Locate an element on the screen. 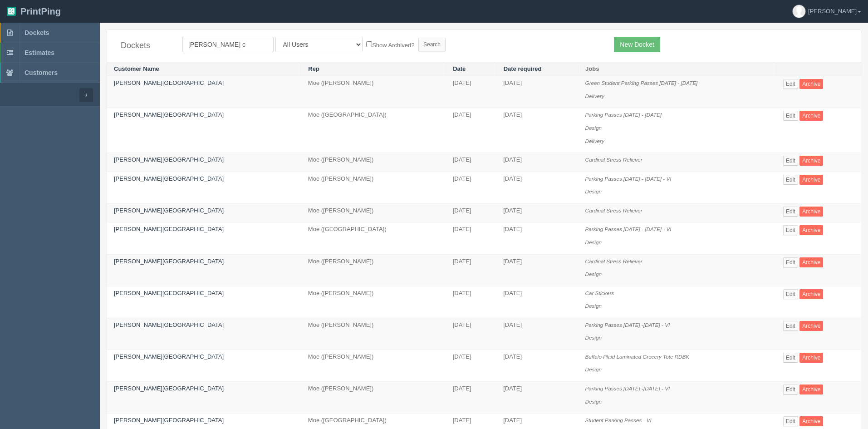 Image resolution: width=868 pixels, height=429 pixels. label: Show Archived? is located at coordinates (390, 45).